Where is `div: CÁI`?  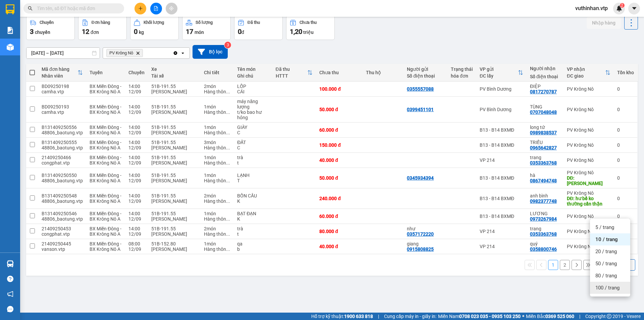
div: CÁI is located at coordinates (253, 92).